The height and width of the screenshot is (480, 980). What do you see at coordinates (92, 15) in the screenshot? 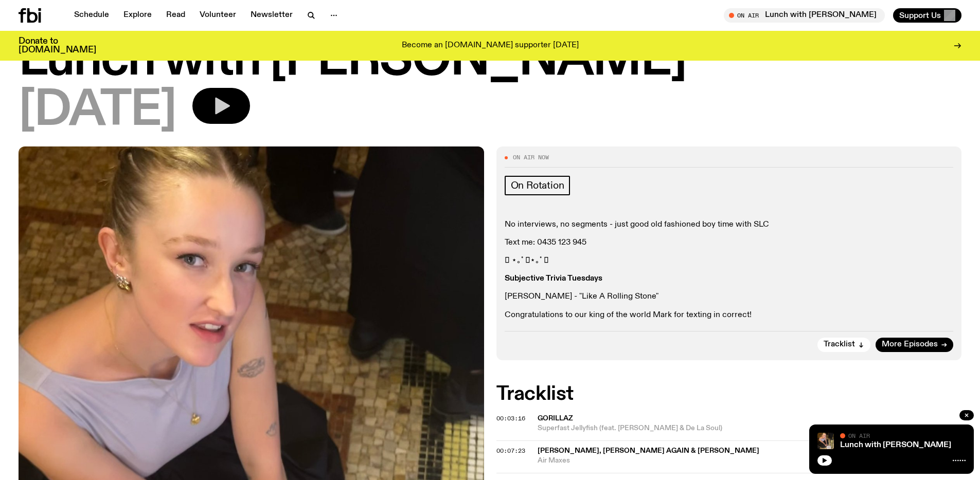
I see `a: Schedule` at bounding box center [92, 15].